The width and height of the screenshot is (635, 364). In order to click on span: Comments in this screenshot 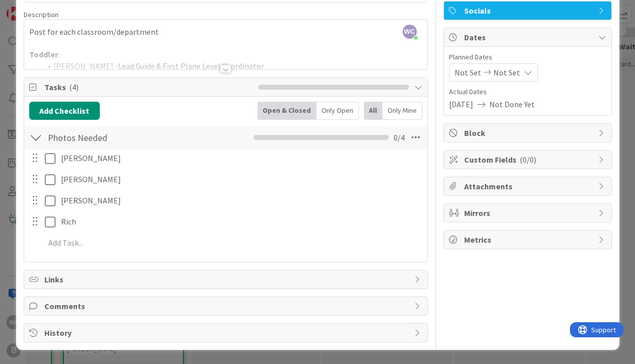, I will do `click(227, 306)`.